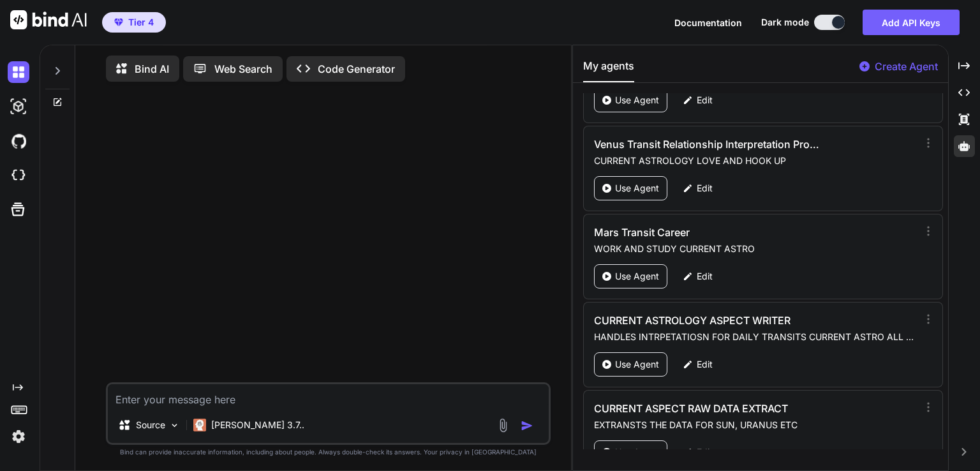  What do you see at coordinates (755, 337) in the screenshot?
I see `p: HANDLES INTRPETATIOSN FOR DAILY TRANSITS CURRENT ASTRO ALL PLANETS` at bounding box center [755, 337].